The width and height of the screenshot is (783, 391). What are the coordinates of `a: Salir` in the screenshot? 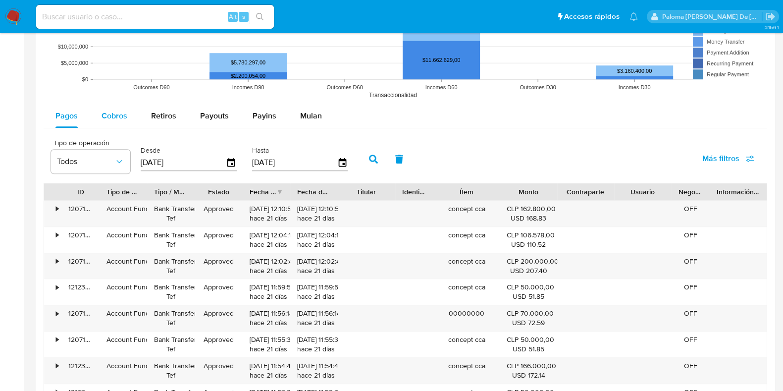 It's located at (771, 16).